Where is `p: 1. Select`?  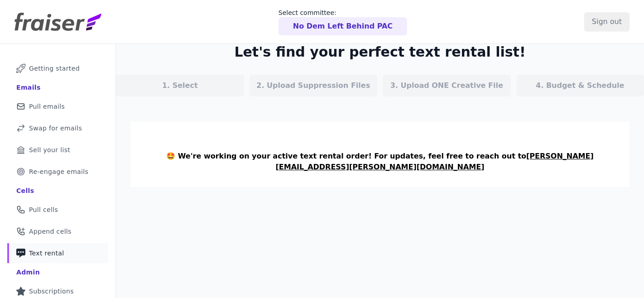
p: 1. Select is located at coordinates (180, 86).